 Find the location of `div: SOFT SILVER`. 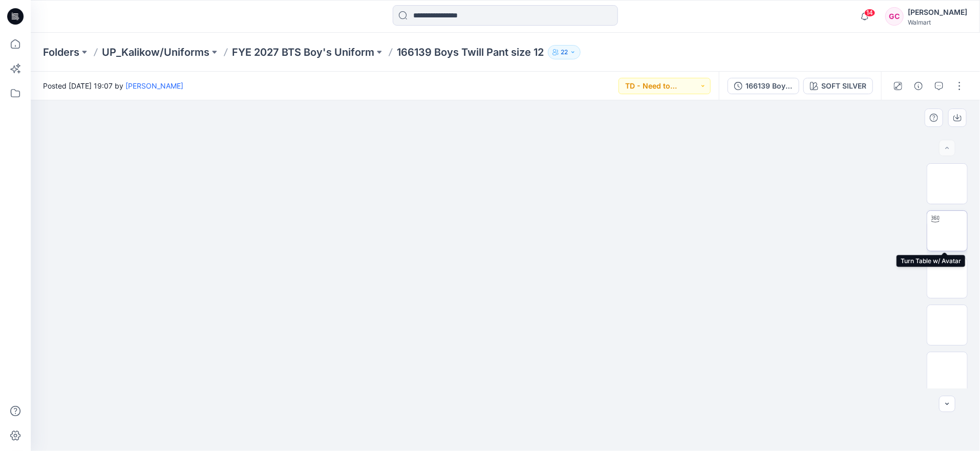

div: SOFT SILVER is located at coordinates (844, 86).